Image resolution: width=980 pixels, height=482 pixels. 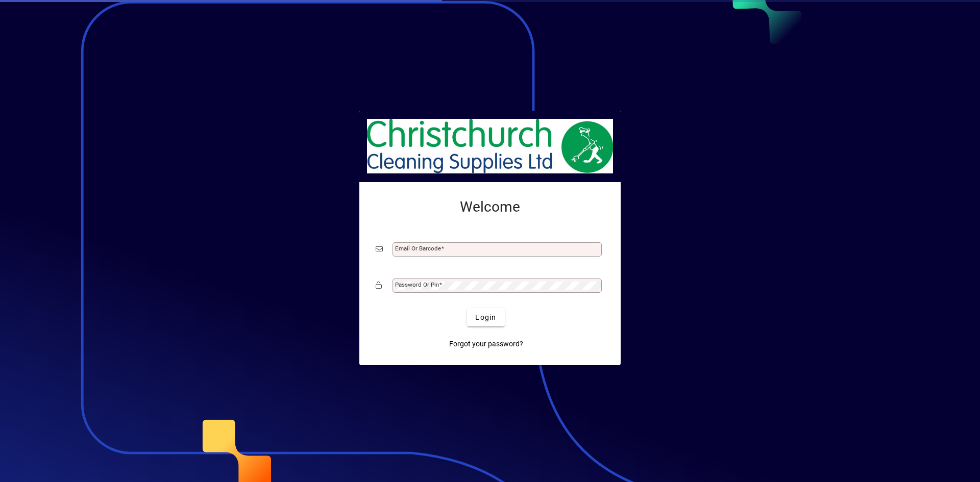 What do you see at coordinates (486, 344) in the screenshot?
I see `a: Forgot your password?` at bounding box center [486, 344].